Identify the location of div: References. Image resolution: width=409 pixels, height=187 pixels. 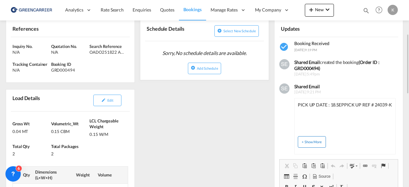
(40, 28).